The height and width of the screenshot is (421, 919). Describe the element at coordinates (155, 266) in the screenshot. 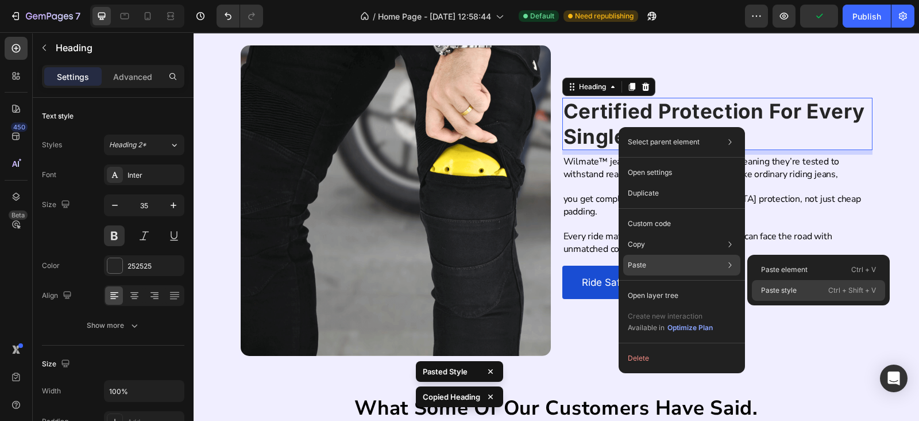

I see `div: 252525` at that location.